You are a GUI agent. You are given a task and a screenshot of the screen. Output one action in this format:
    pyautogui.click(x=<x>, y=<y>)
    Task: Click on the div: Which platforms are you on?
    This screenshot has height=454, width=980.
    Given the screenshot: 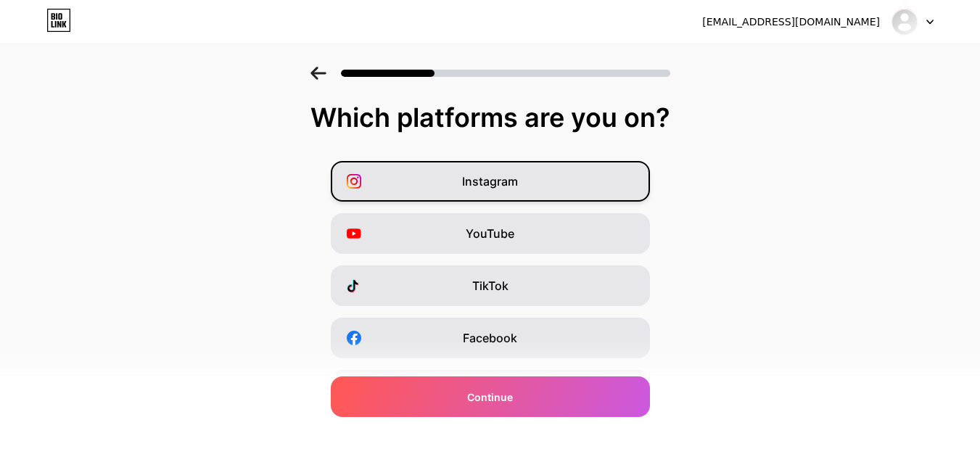 What is the action you would take?
    pyautogui.click(x=490, y=118)
    